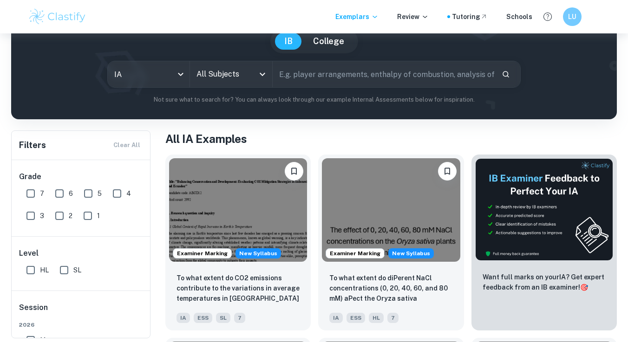 The image size is (628, 342). Describe the element at coordinates (42, 216) in the screenshot. I see `span: 3` at that location.